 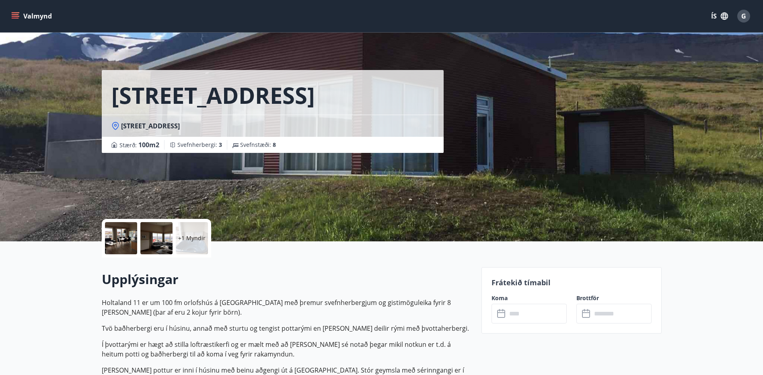 What do you see at coordinates (32, 16) in the screenshot?
I see `button: menu` at bounding box center [32, 16].